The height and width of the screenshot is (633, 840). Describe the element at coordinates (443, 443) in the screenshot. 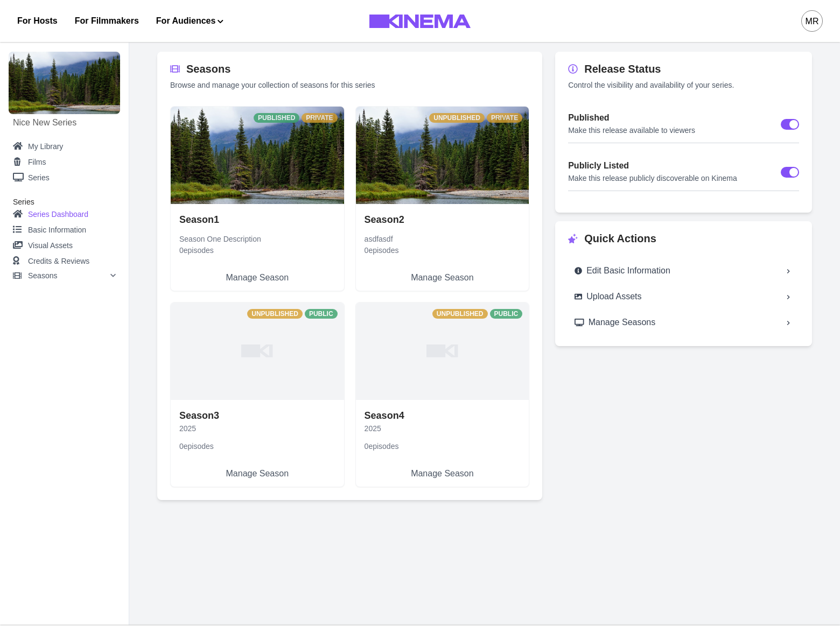

I see `a: Season420250episodesManage Season` at that location.